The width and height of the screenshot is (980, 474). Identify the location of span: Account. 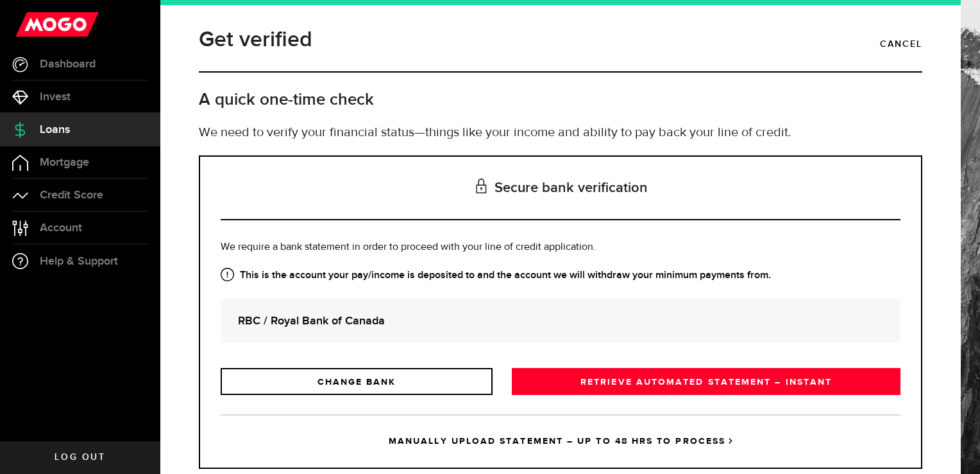
(61, 228).